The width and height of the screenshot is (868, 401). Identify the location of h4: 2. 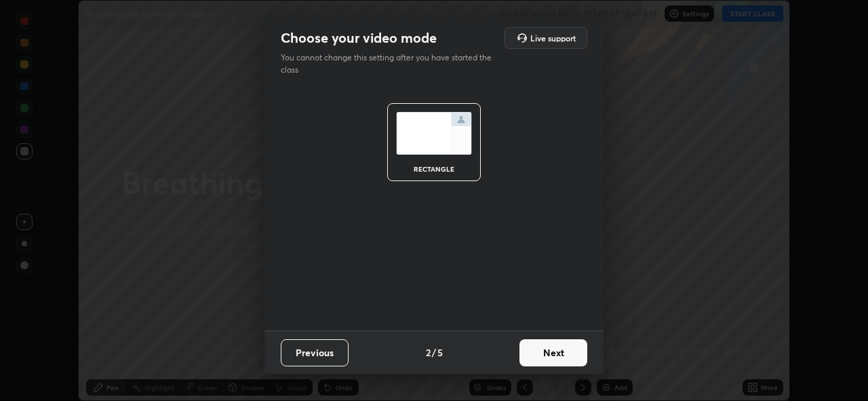
(428, 352).